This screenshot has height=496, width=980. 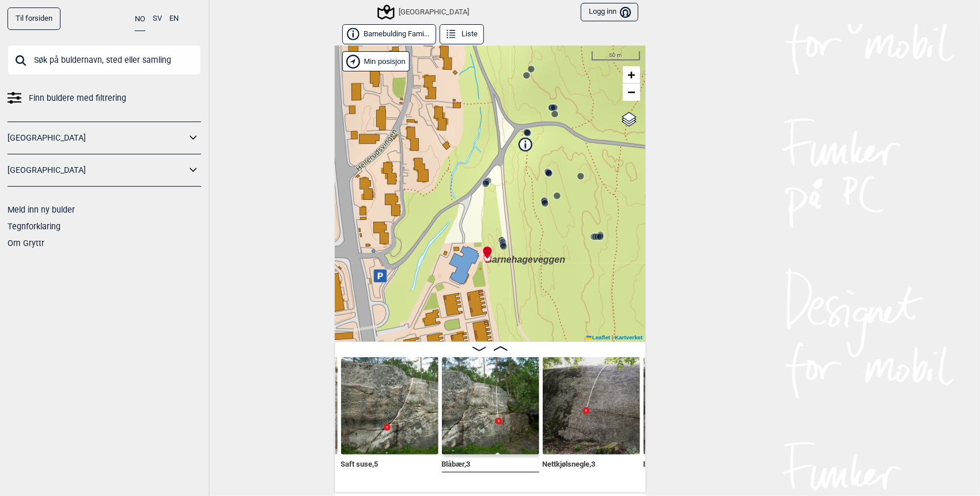 What do you see at coordinates (569, 463) in the screenshot?
I see `span: Nettkjølsnegle , 3` at bounding box center [569, 463].